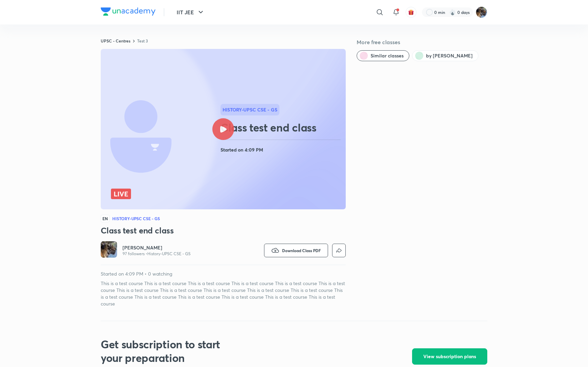  I want to click on h3: Class test end class, so click(223, 230).